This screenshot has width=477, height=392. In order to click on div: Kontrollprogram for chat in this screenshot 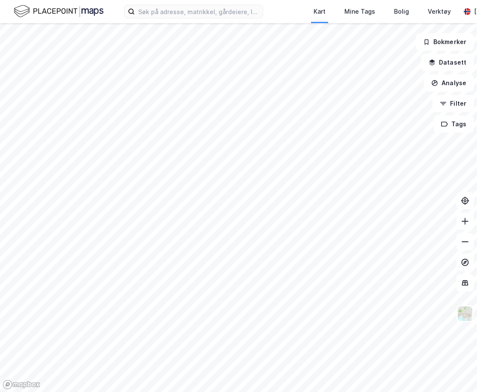, I will do `click(455, 371)`.